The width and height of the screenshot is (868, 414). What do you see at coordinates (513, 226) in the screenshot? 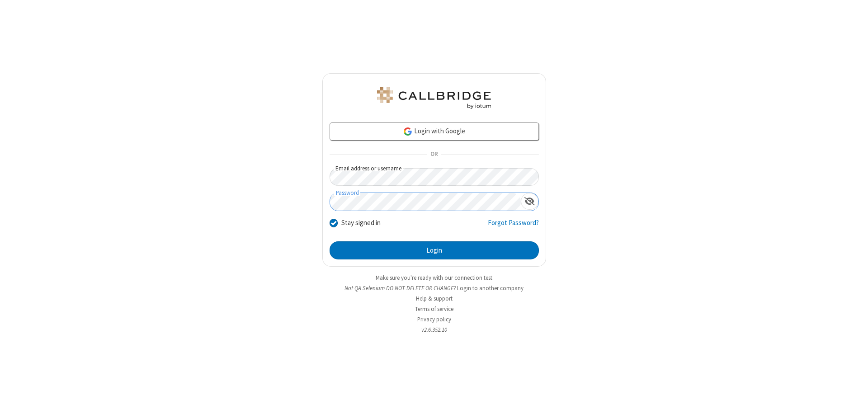
I see `a: Forgot Password?` at bounding box center [513, 226].